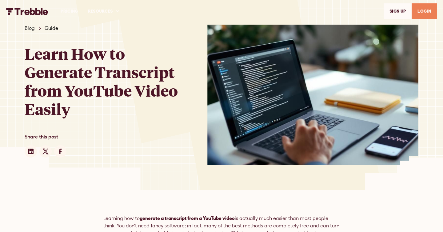 Image resolution: width=443 pixels, height=232 pixels. What do you see at coordinates (27, 11) in the screenshot?
I see `a: home` at bounding box center [27, 11].